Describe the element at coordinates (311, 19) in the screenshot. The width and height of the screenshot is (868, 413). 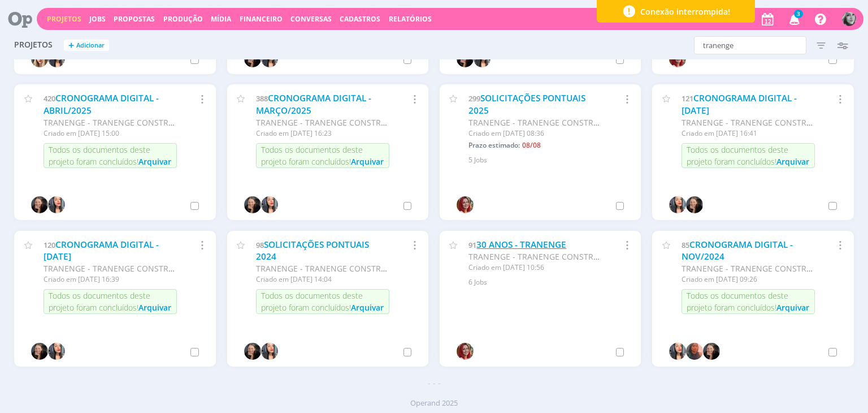
I see `button: Conversas` at that location.